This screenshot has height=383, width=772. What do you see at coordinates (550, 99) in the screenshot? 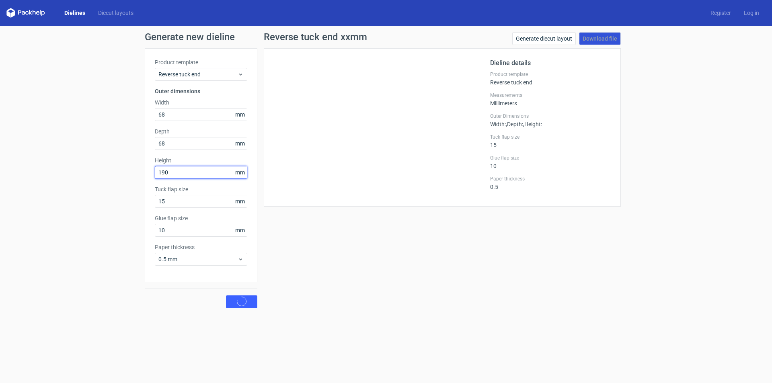
I see `div: Millimeters` at bounding box center [550, 99].